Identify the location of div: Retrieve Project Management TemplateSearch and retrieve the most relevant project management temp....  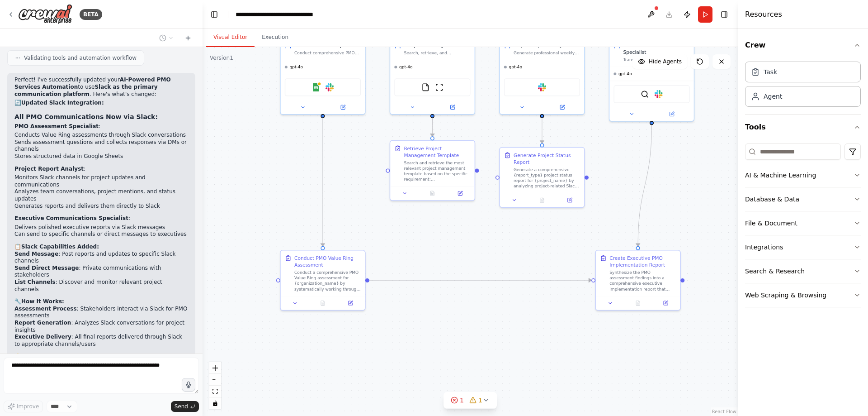
(432, 171).